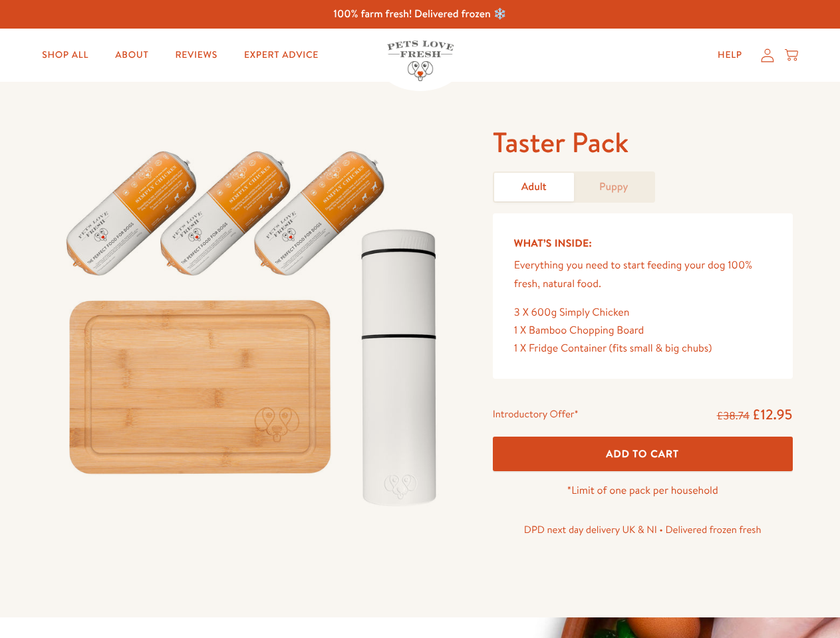 The height and width of the screenshot is (638, 840). Describe the element at coordinates (65, 56) in the screenshot. I see `a: Shop All` at that location.